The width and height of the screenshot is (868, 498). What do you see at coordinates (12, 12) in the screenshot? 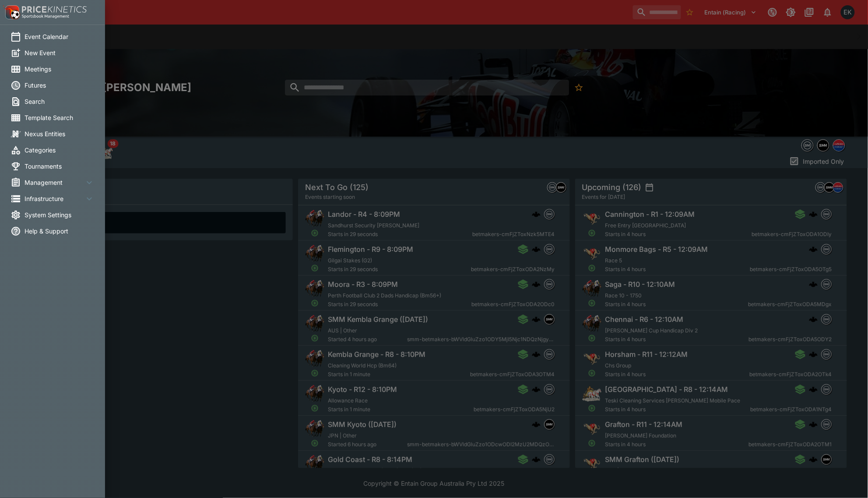
I see `img: PriceKinetics Logo` at bounding box center [12, 12].